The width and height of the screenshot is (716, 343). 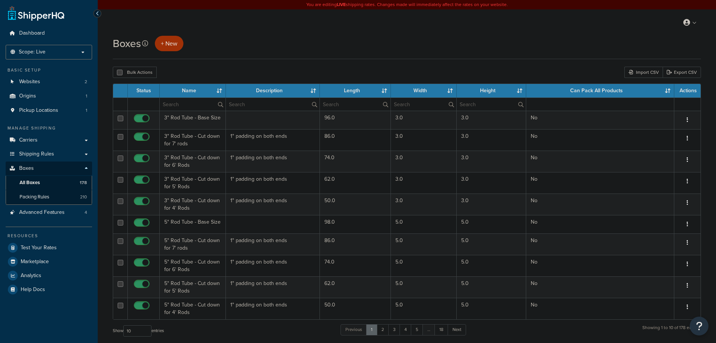 What do you see at coordinates (135, 72) in the screenshot?
I see `button: Bulk Actions` at bounding box center [135, 72].